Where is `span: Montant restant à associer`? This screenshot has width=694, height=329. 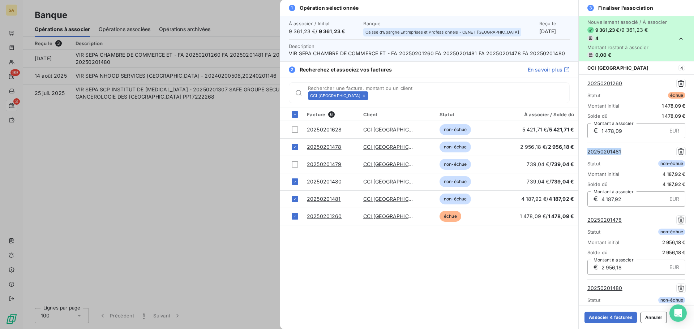 span: Montant restant à associer is located at coordinates (627, 47).